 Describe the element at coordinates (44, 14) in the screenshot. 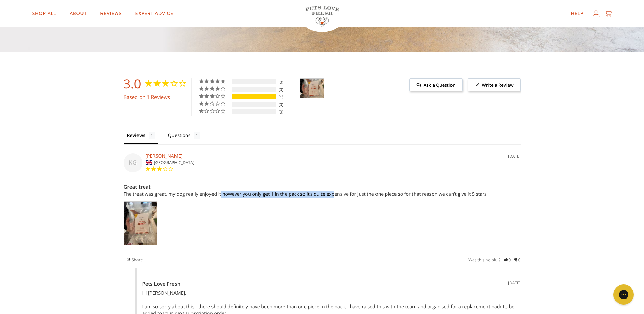

I see `a: Shop All` at that location.